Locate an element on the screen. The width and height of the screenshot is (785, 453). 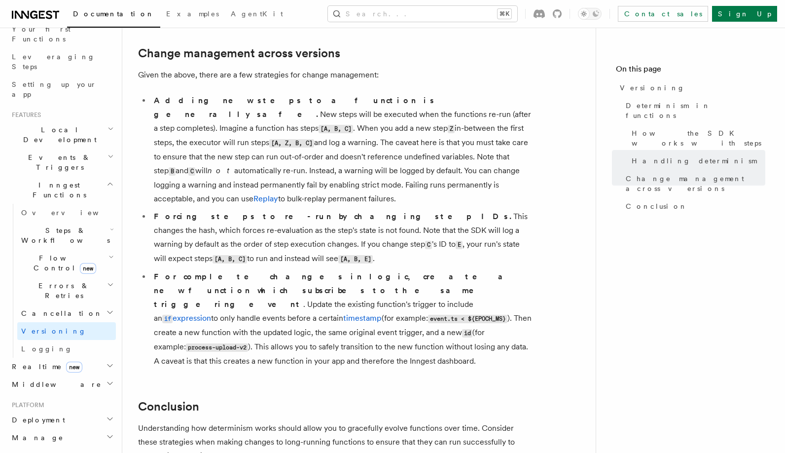
span: Flow Control is located at coordinates (63, 263).